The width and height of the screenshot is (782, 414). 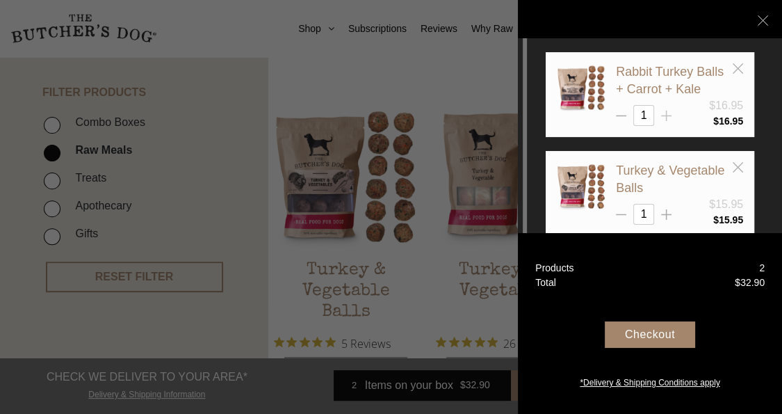 I want to click on div: Total, so click(x=546, y=282).